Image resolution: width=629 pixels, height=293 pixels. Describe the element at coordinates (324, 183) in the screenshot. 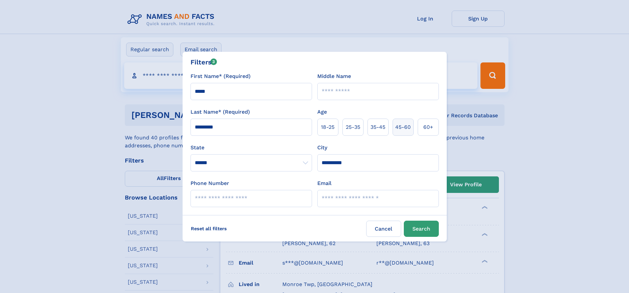

I see `label: Email` at that location.